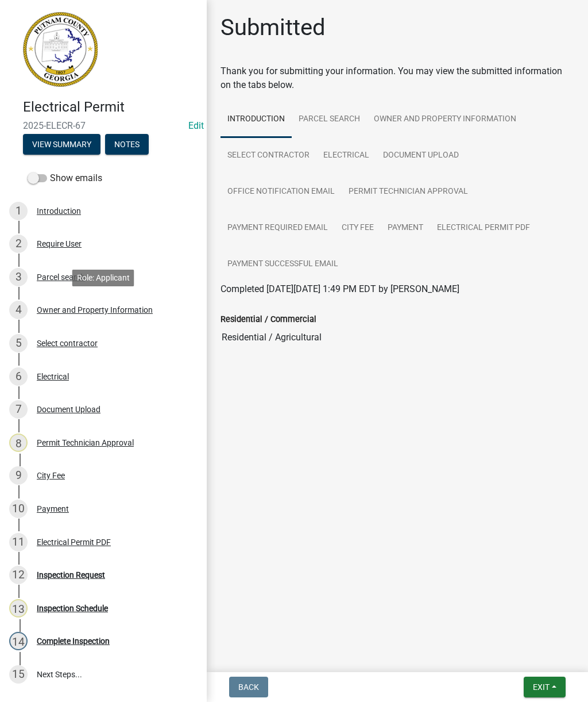 The image size is (588, 702). Describe the element at coordinates (18, 443) in the screenshot. I see `div: 8` at that location.